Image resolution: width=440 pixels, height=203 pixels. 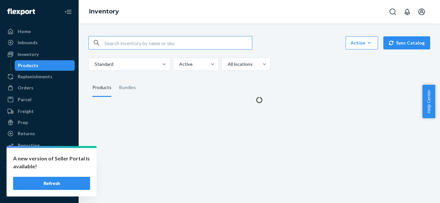 What do you see at coordinates (27, 43) in the screenshot?
I see `div: Inbounds` at bounding box center [27, 43].